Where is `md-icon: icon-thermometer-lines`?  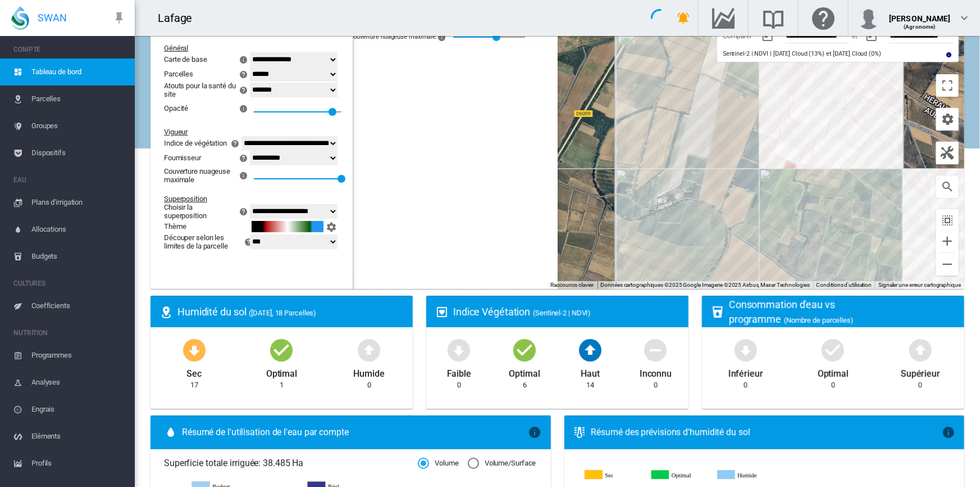 md-icon: icon-thermometer-lines is located at coordinates (580, 433).